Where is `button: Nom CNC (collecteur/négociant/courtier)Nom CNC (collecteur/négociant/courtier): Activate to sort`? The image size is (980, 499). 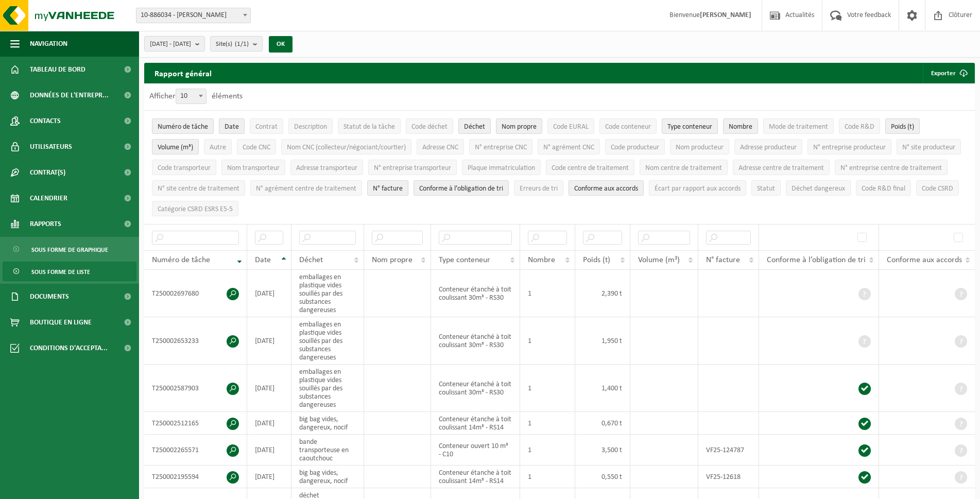
button: Nom CNC (collecteur/négociant/courtier)Nom CNC (collecteur/négociant/courtier): Activate to sort is located at coordinates (346, 147).